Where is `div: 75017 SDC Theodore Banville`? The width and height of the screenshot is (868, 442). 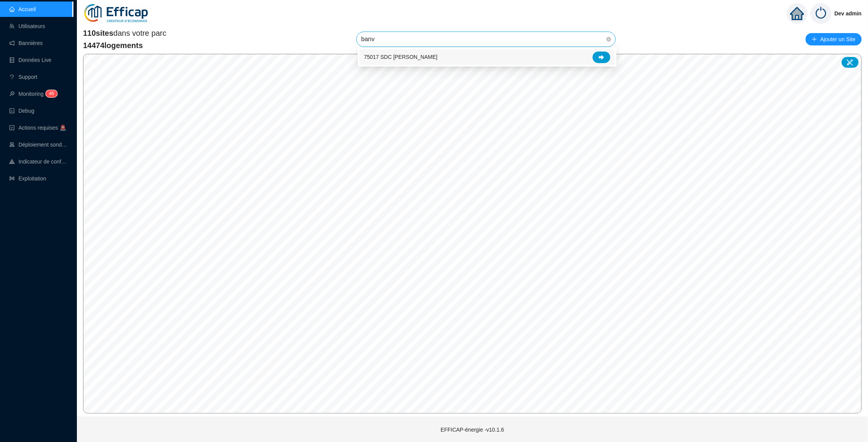 div: 75017 SDC Theodore Banville is located at coordinates (487, 57).